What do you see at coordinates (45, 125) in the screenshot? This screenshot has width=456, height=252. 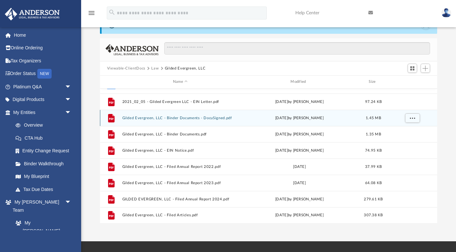 I see `a: Overview` at bounding box center [45, 125].